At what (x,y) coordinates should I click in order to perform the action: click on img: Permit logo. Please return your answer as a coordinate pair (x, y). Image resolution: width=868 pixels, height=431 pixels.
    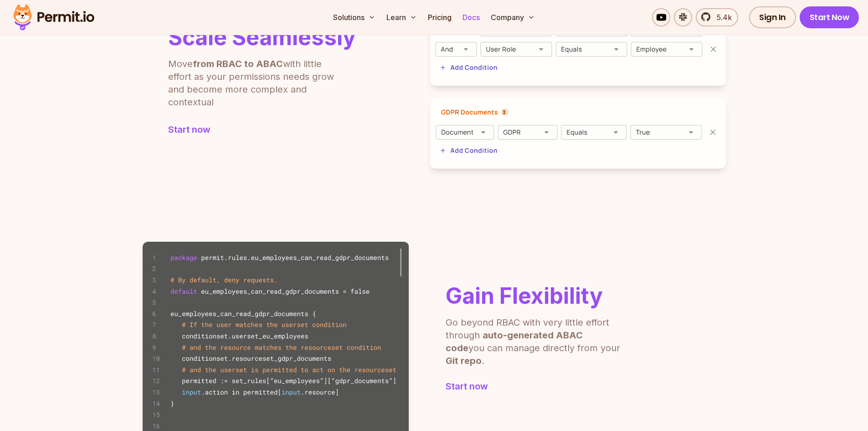
    Looking at the image, I should click on (54, 17).